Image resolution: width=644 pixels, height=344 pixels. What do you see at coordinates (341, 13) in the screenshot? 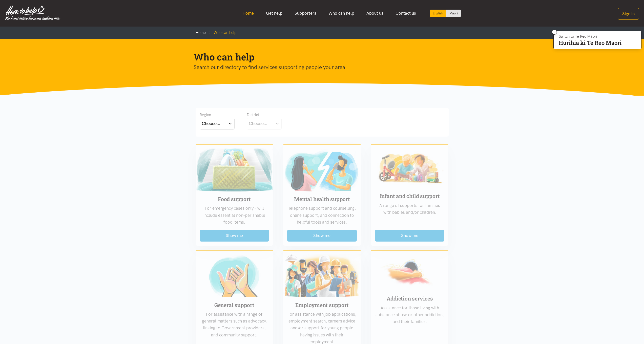
I see `a: Who can help` at bounding box center [341, 13].